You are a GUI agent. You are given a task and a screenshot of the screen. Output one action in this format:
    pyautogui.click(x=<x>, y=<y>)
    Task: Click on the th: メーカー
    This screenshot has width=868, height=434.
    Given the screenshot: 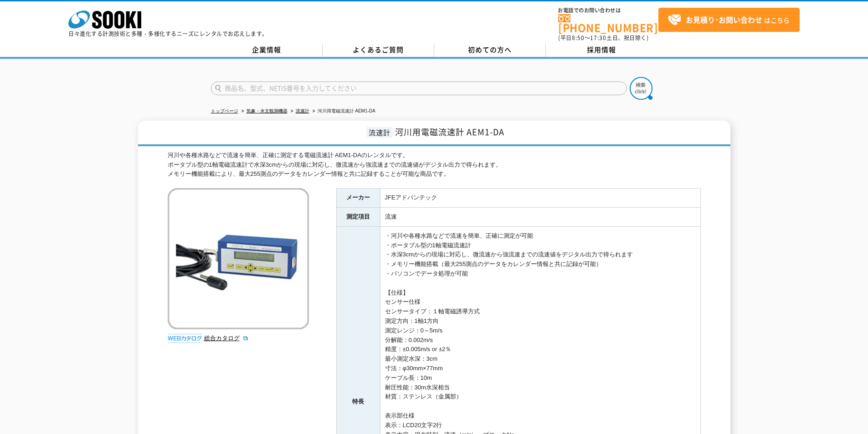 What is the action you would take?
    pyautogui.click(x=358, y=198)
    